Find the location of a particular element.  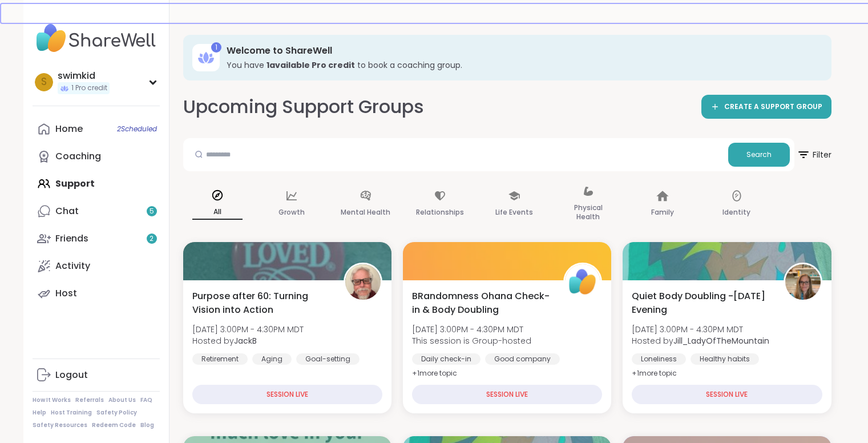

div: Daily check-in is located at coordinates (446, 359).